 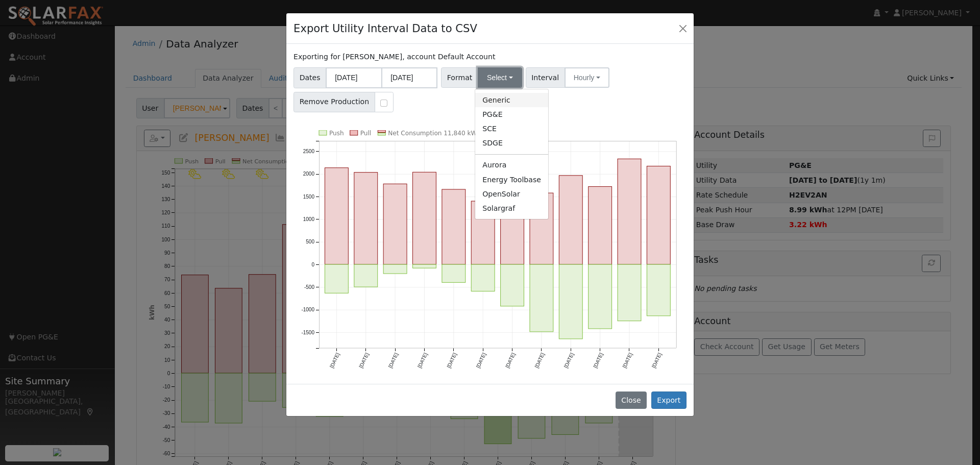 What do you see at coordinates (308, 309) in the screenshot?
I see `text: -1000` at bounding box center [308, 309].